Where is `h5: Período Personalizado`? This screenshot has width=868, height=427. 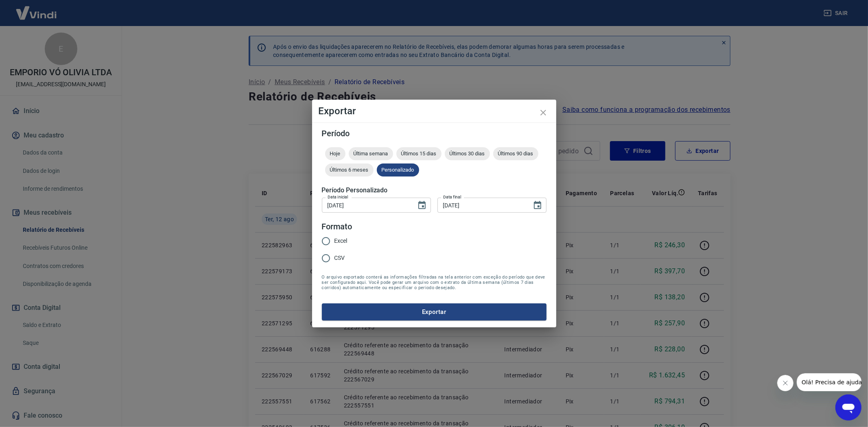 h5: Período Personalizado is located at coordinates (434, 190).